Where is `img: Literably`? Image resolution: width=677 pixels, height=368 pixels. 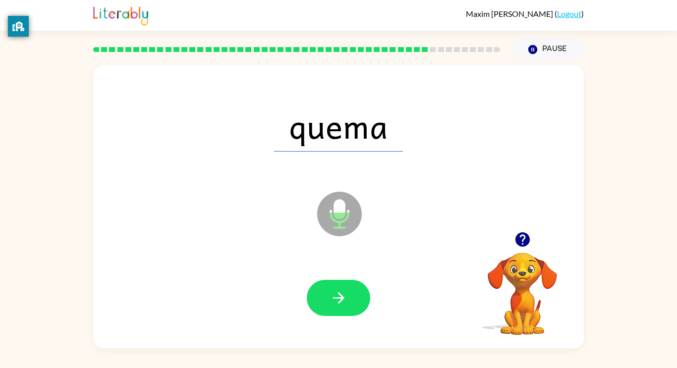 img: Literably is located at coordinates (120, 15).